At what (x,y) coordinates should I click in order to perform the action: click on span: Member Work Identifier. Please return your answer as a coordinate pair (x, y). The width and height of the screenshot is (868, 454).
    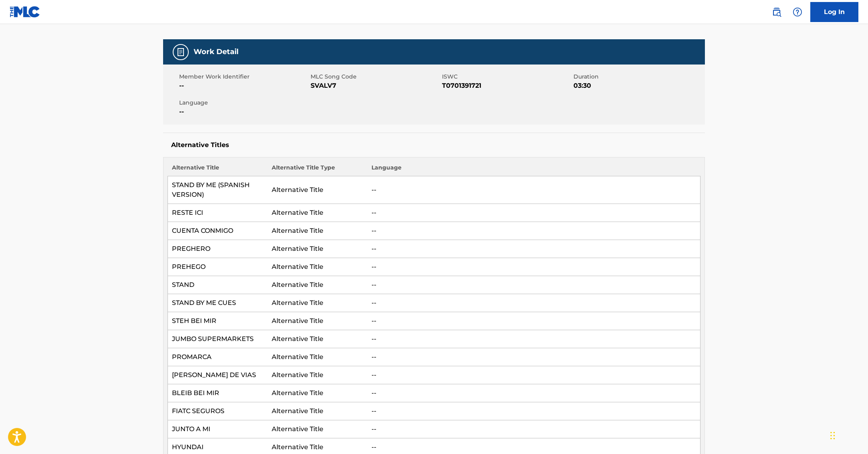
    Looking at the image, I should click on (244, 77).